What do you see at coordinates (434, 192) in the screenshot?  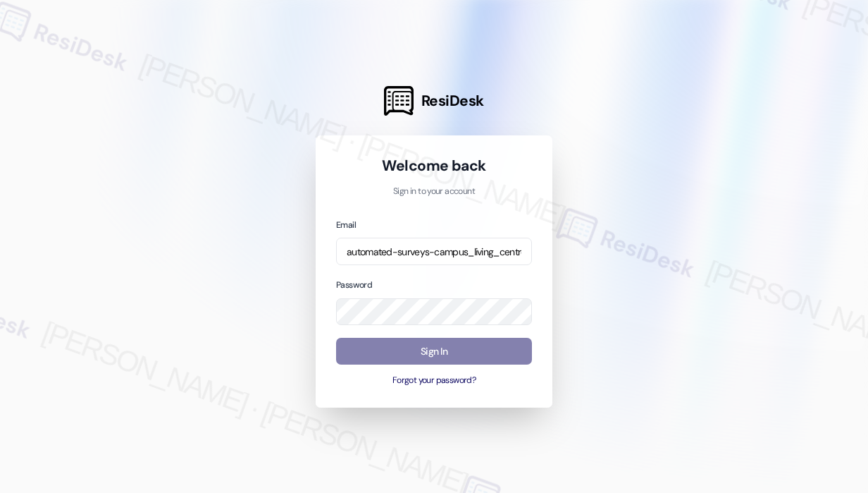 I see `p: Sign in to your account` at bounding box center [434, 192].